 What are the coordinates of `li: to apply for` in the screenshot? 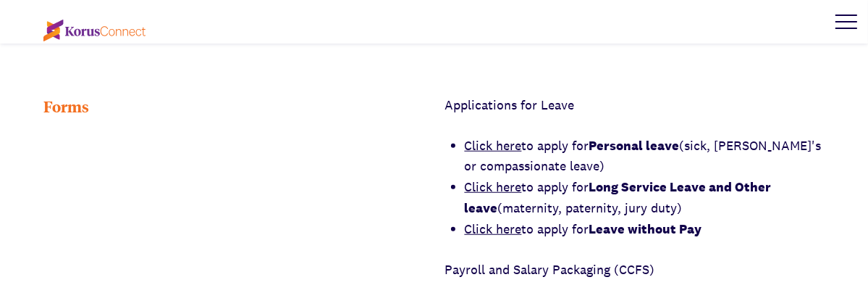 It's located at (645, 229).